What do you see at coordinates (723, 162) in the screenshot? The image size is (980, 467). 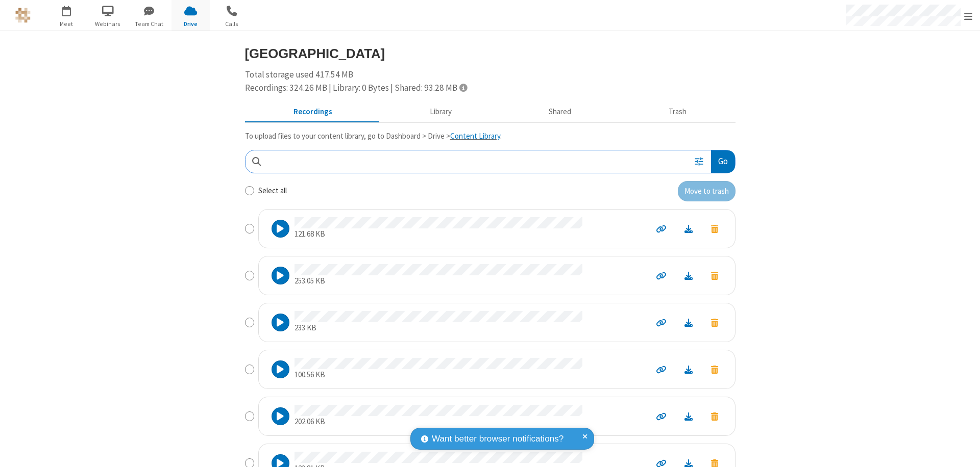 I see `button: Go` at bounding box center [723, 162].